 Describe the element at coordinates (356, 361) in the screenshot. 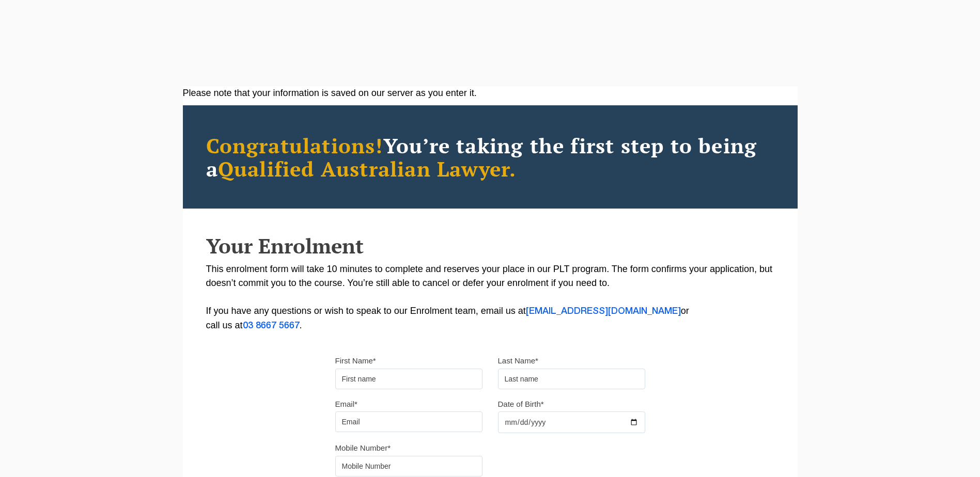

I see `label: First Name*` at that location.